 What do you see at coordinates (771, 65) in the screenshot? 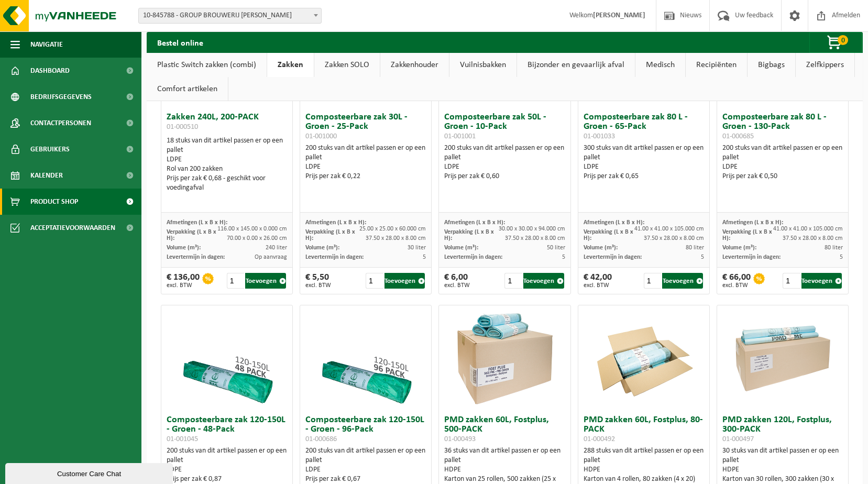
I see `a: Bigbags` at bounding box center [771, 65].